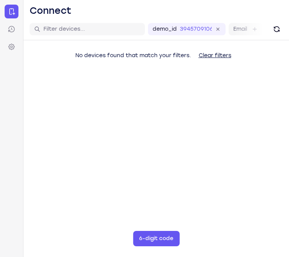 Image resolution: width=289 pixels, height=257 pixels. Describe the element at coordinates (276, 29) in the screenshot. I see `button: Refresh` at that location.